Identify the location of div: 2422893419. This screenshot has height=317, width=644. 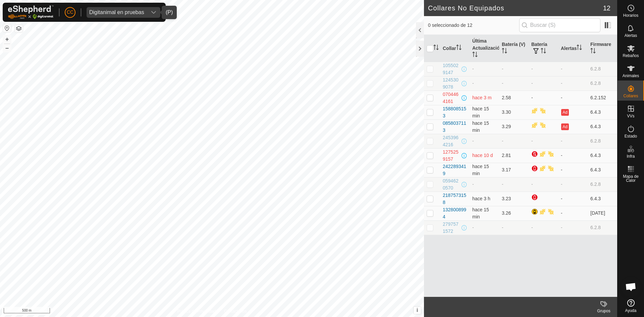
(455, 170).